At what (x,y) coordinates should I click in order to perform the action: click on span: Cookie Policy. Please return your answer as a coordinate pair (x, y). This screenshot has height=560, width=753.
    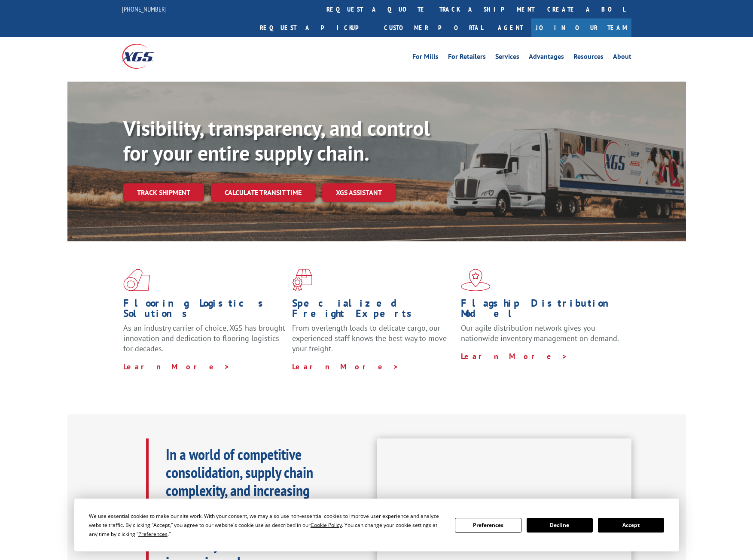
    Looking at the image, I should click on (326, 525).